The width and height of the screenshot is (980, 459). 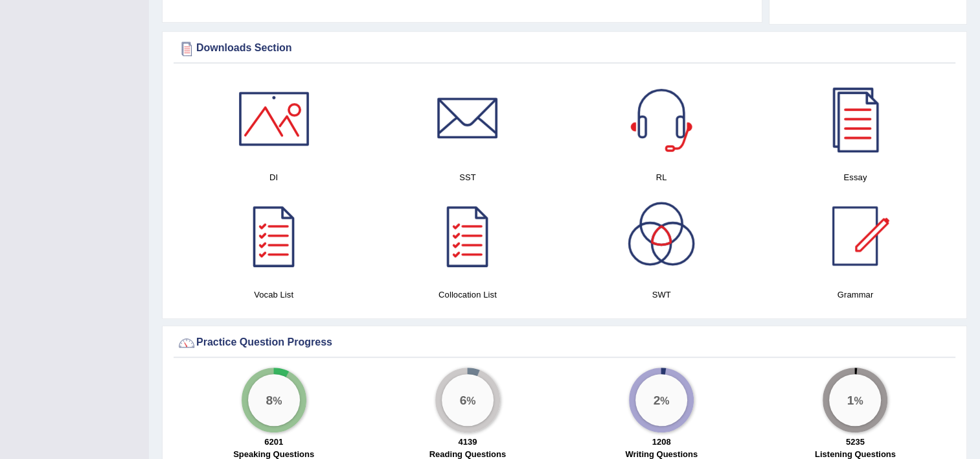 What do you see at coordinates (855, 294) in the screenshot?
I see `h4: Grammar` at bounding box center [855, 294].